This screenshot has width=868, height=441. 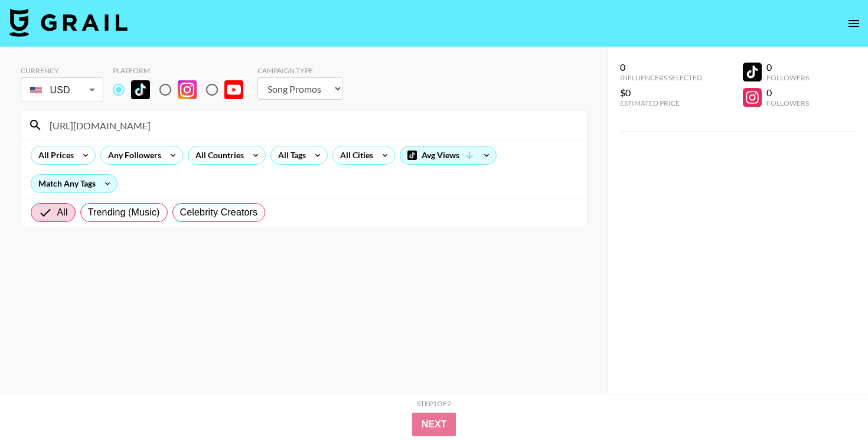 What do you see at coordinates (312, 125) in the screenshot?
I see `input: Search by User Name` at bounding box center [312, 125].